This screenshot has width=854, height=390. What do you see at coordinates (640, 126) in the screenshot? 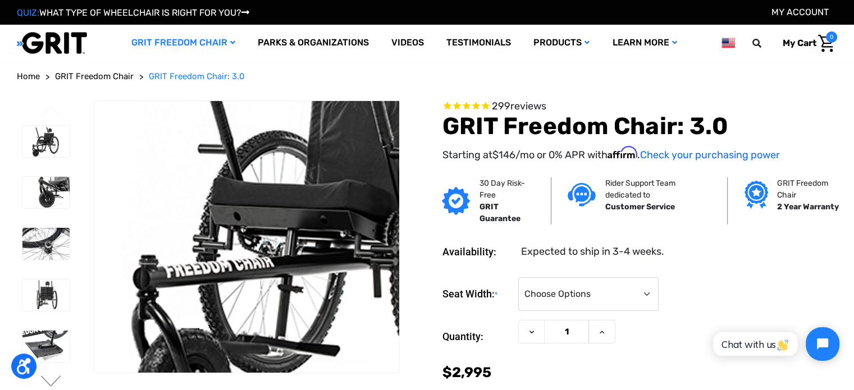
I see `h1: GRIT Freedom Chair: 3.0` at bounding box center [640, 126].